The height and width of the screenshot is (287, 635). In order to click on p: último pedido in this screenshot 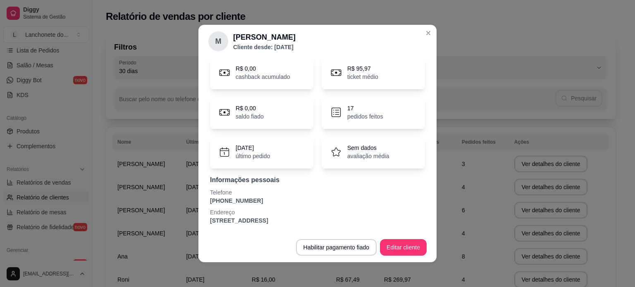, I will do `click(253, 156)`.